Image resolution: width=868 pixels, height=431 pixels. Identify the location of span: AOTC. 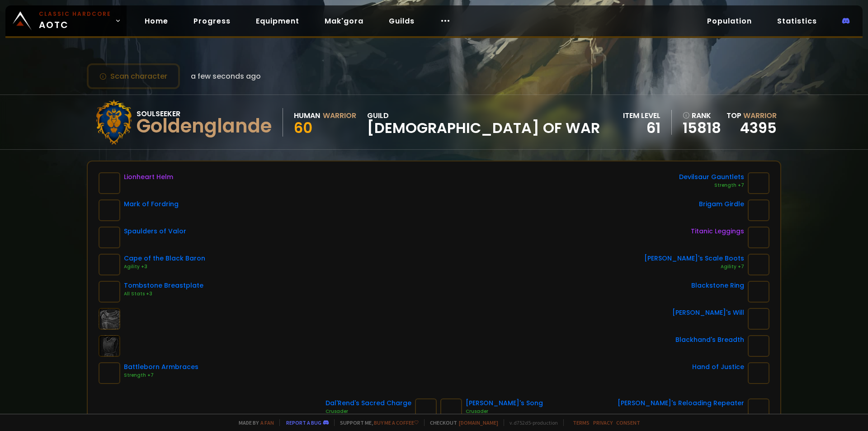
(75, 20).